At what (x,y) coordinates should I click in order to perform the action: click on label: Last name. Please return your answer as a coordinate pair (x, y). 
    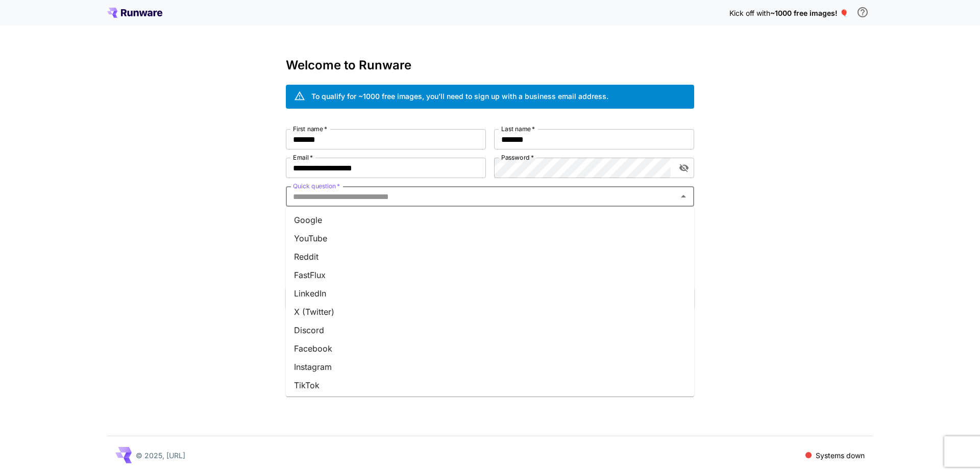
    Looking at the image, I should click on (518, 129).